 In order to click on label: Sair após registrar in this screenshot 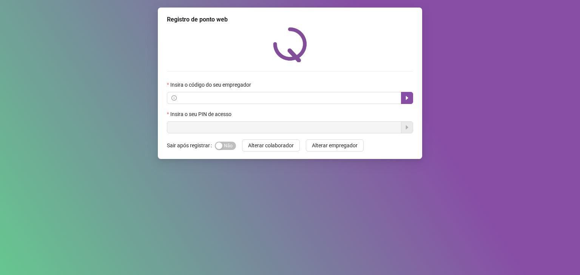, I will do `click(191, 146)`.